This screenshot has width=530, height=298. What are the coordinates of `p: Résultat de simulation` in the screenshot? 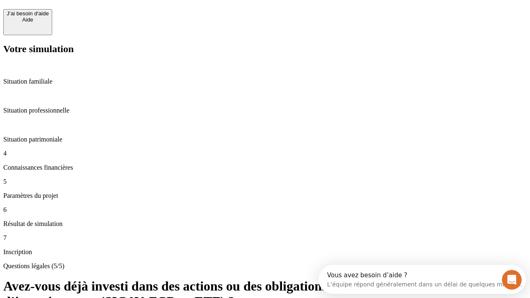 It's located at (265, 224).